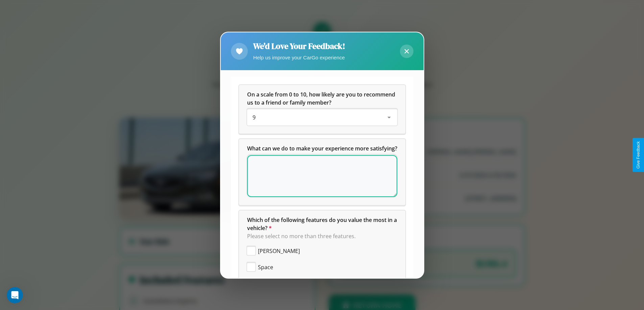 The image size is (644, 310). I want to click on h5: On a scale from 0 to 10, how likely are you to recommend us to a friend or family member?, so click(322, 99).